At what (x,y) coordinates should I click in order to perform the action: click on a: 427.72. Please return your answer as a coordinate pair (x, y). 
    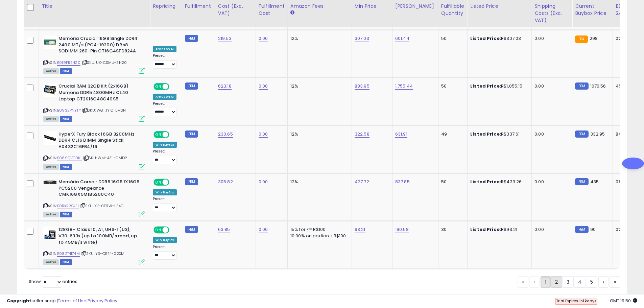
    Looking at the image, I should click on (362, 182).